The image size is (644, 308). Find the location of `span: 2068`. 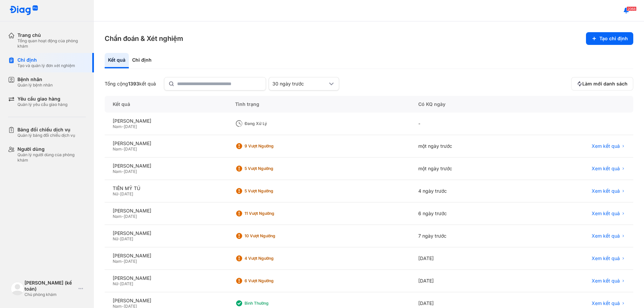

span: 2068 is located at coordinates (631, 9).